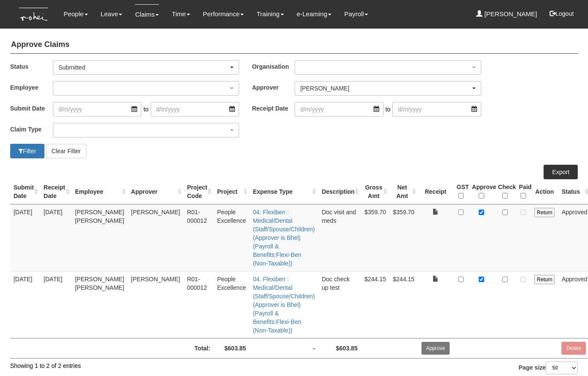 The image size is (588, 376). Describe the element at coordinates (549, 368) in the screenshot. I see `label: Page size` at that location.